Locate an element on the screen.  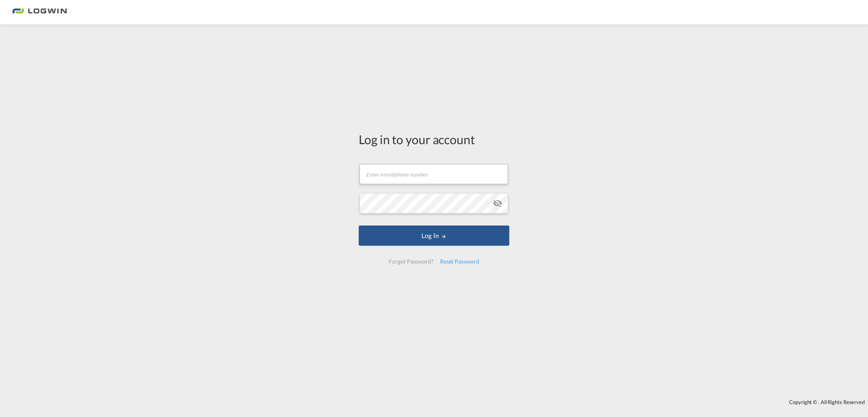
button: LOGIN is located at coordinates (434, 236).